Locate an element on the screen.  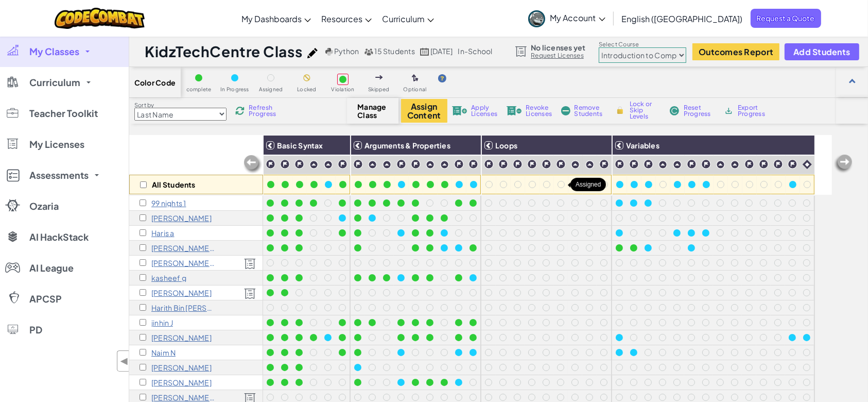
span: Python is located at coordinates (347, 51).